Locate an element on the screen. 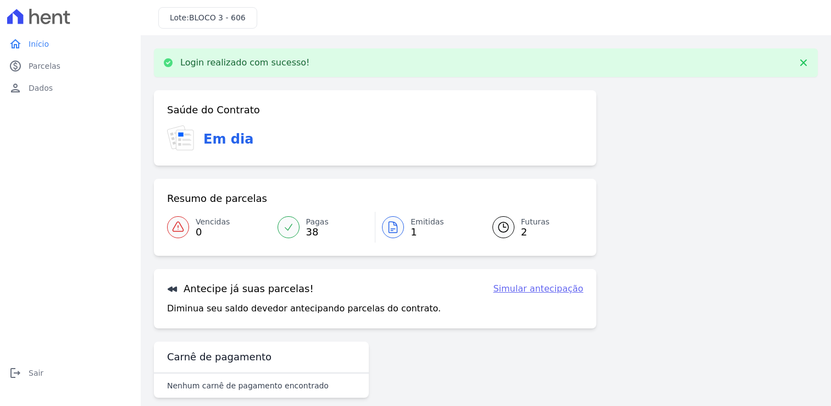 The width and height of the screenshot is (831, 406). h3: Resumo de parcelas is located at coordinates (217, 198).